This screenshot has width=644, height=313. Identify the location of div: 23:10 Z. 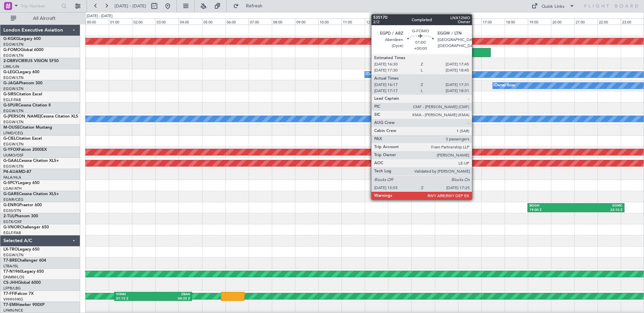
(599, 210).